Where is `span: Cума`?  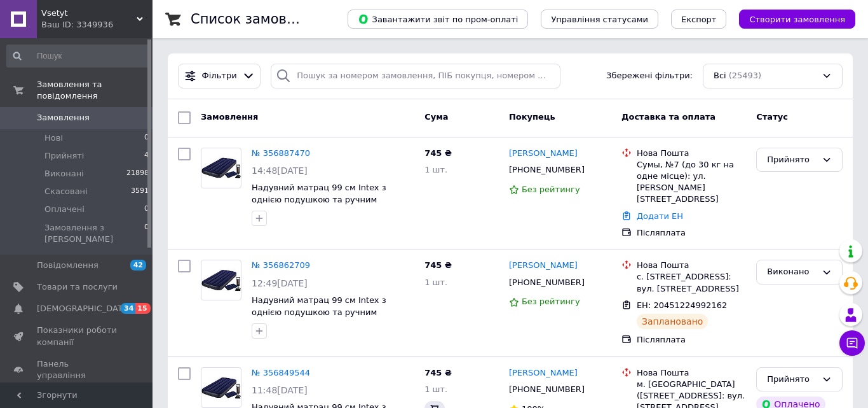 span: Cума is located at coordinates (436, 116).